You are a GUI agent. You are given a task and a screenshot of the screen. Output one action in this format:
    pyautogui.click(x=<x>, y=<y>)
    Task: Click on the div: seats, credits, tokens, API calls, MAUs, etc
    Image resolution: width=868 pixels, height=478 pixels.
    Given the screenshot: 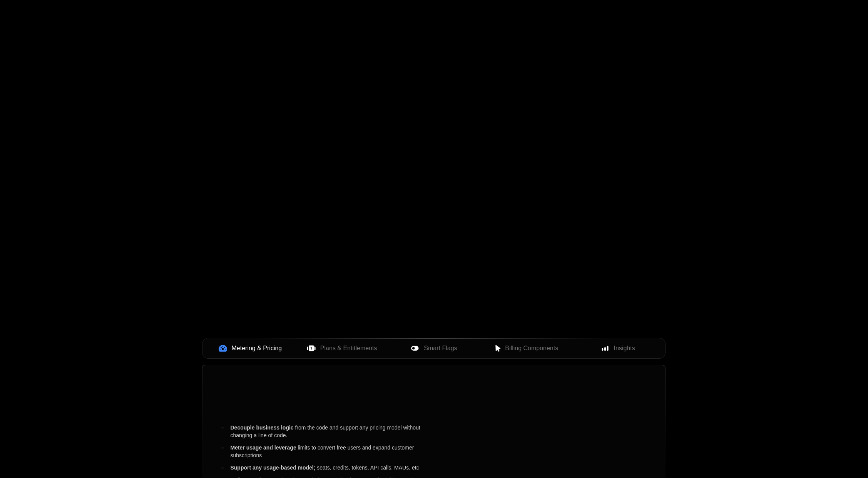 What is the action you would take?
    pyautogui.click(x=331, y=467)
    